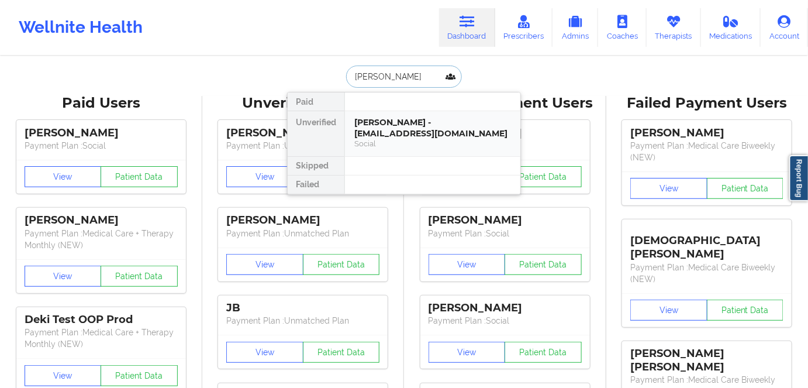 Image resolution: width=808 pixels, height=388 pixels. What do you see at coordinates (798, 178) in the screenshot?
I see `a: Report Bug` at bounding box center [798, 178].